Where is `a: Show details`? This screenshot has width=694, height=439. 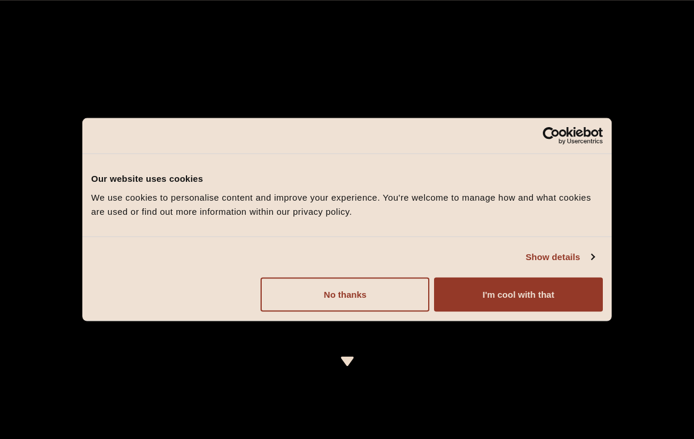
a: Show details is located at coordinates (560, 257).